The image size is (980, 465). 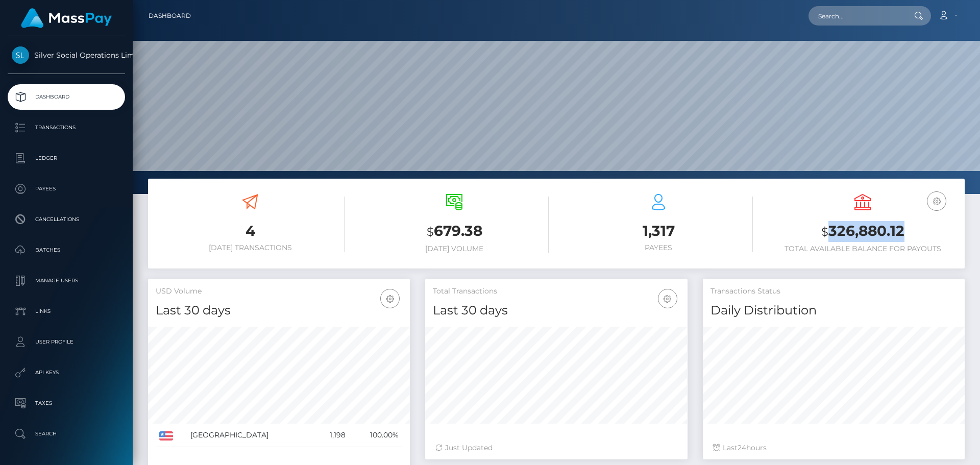 What do you see at coordinates (833, 310) in the screenshot?
I see `h4: Daily Distribution` at bounding box center [833, 310].